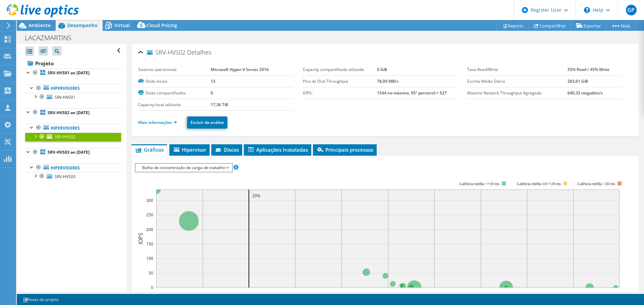  Describe the element at coordinates (174, 81) in the screenshot. I see `label: Disks locais` at that location.